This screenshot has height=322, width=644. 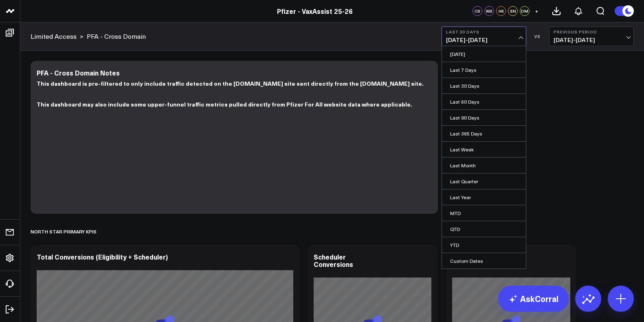 What do you see at coordinates (533, 299) in the screenshot?
I see `a: AskCorral` at bounding box center [533, 299].